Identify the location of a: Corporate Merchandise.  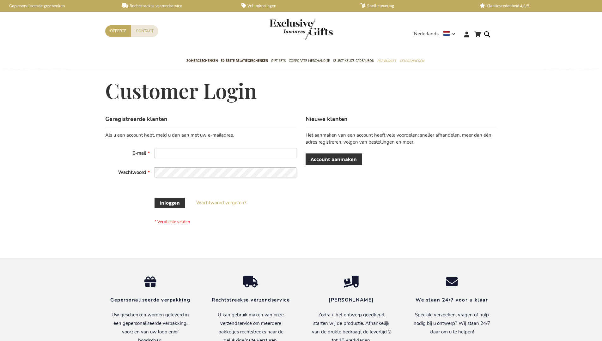
(309, 61).